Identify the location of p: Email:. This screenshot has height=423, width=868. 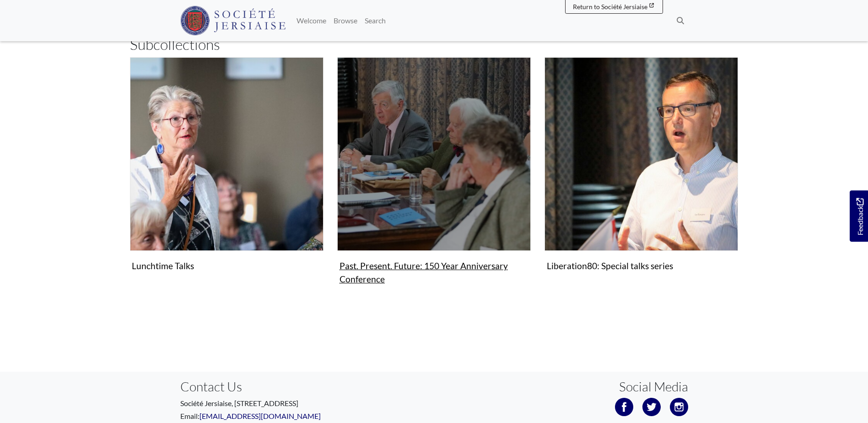
(304, 416).